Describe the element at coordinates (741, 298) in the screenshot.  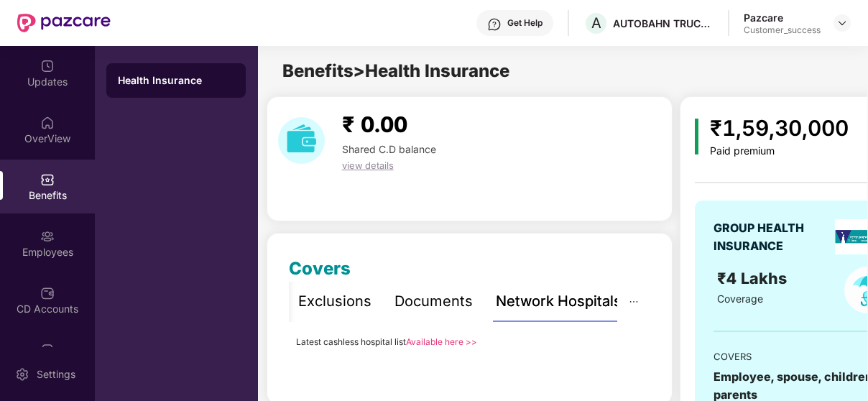
I see `span: Coverage` at that location.